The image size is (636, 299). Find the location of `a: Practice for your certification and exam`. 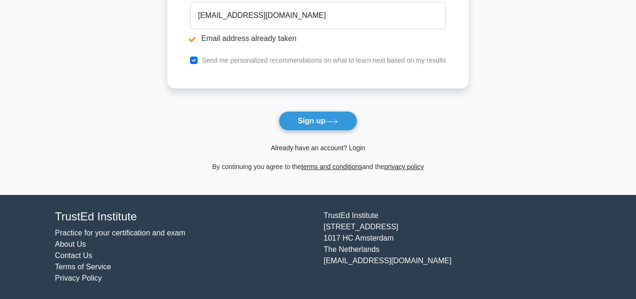

a: Practice for your certification and exam is located at coordinates (120, 233).